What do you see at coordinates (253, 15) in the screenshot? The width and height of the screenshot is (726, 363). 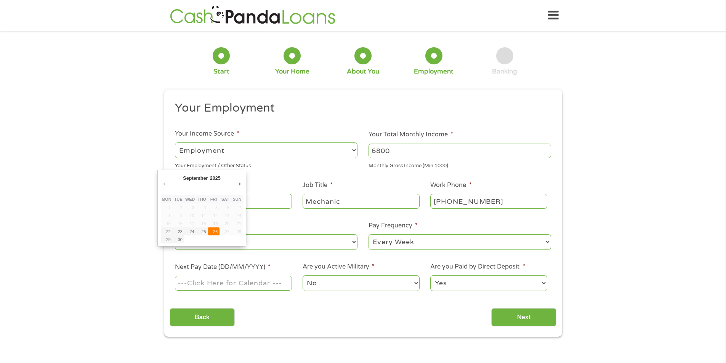 I see `img: GetLoanNow Logo` at bounding box center [253, 15].